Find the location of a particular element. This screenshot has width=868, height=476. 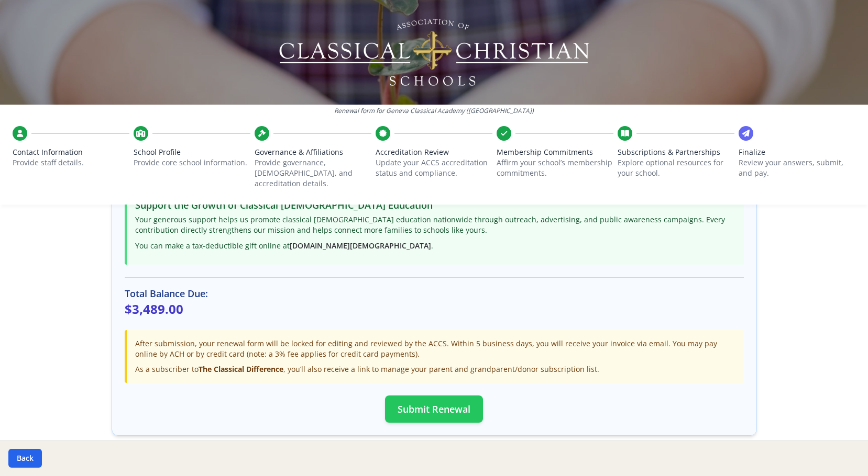

p: Update your ACCS accreditation status and compliance. is located at coordinates (434, 168).